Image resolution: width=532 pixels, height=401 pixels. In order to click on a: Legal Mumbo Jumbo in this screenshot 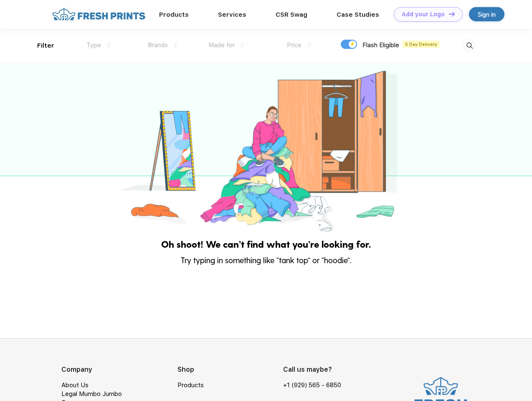, I will do `click(91, 394)`.